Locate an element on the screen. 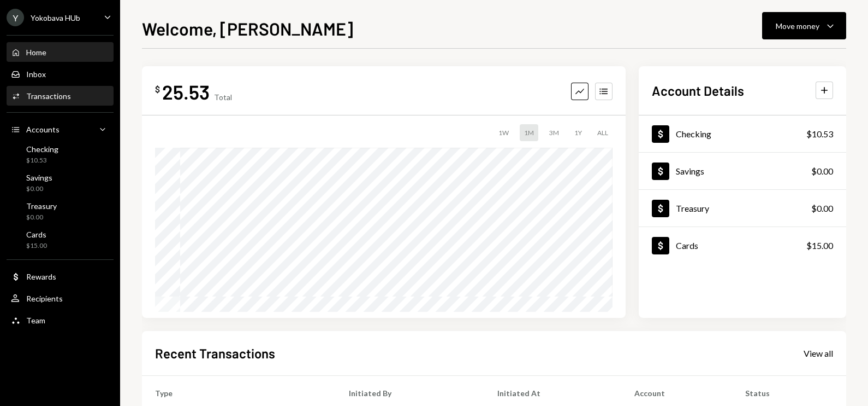  div: Rewards is located at coordinates (41, 276).